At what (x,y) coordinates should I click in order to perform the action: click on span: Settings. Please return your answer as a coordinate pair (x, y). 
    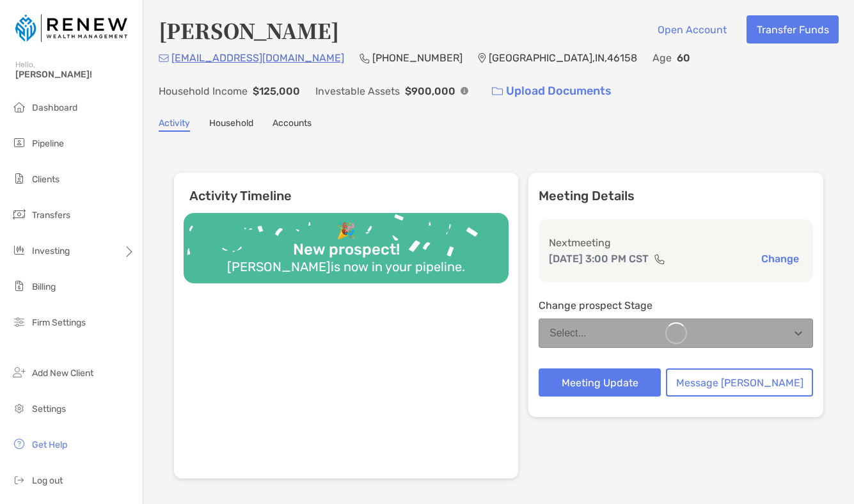
    Looking at the image, I should click on (48, 409).